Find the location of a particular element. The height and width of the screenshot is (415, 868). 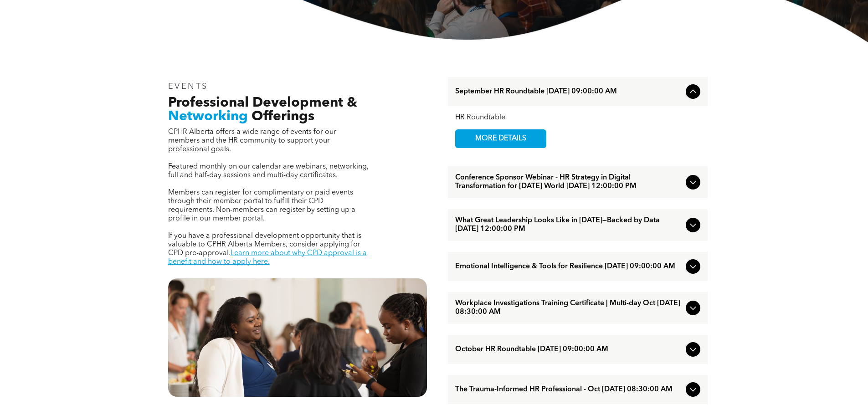

span: If you have a professional development opportunity that is valuable to CPHR Alberta Members, cons... is located at coordinates (265, 245).